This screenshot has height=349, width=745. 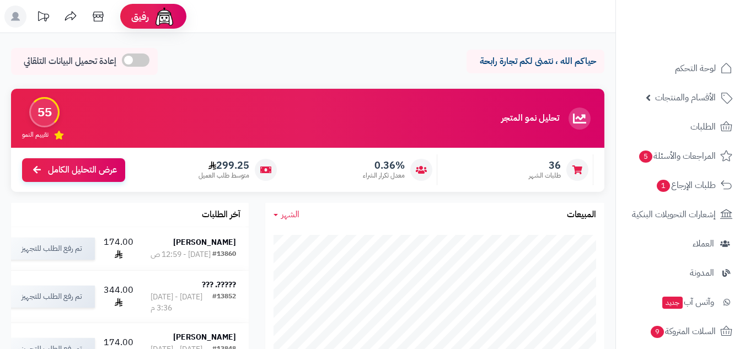 I want to click on td: 344.00, so click(x=118, y=297).